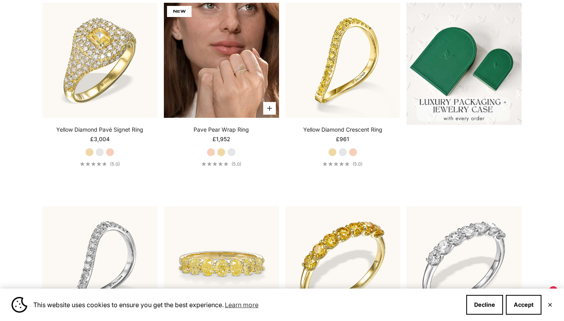  What do you see at coordinates (246, 305) in the screenshot?
I see `span: This website uses cookies to ensure you get the best experience.` at bounding box center [246, 305].